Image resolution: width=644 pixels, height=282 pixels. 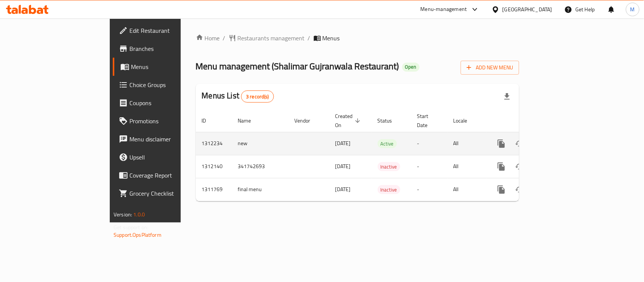 I want to click on span: Menu management ( Shalimar Gujranwala Restaurant ), so click(x=297, y=66).